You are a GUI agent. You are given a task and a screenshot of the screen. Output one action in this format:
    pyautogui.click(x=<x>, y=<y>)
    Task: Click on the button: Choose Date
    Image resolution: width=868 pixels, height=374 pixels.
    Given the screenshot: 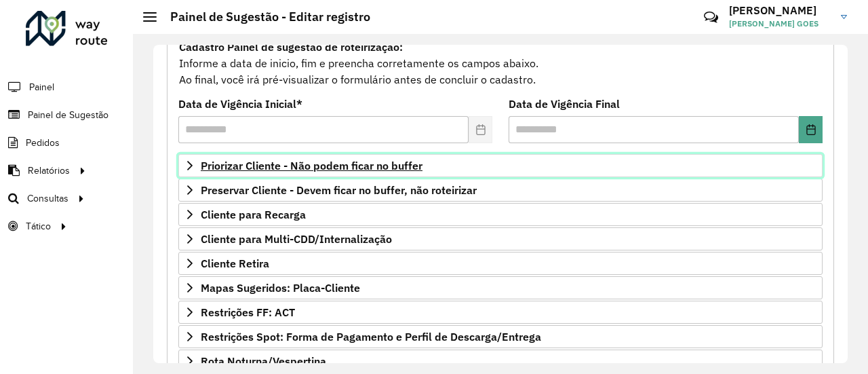 What is the action you would take?
    pyautogui.click(x=810, y=130)
    